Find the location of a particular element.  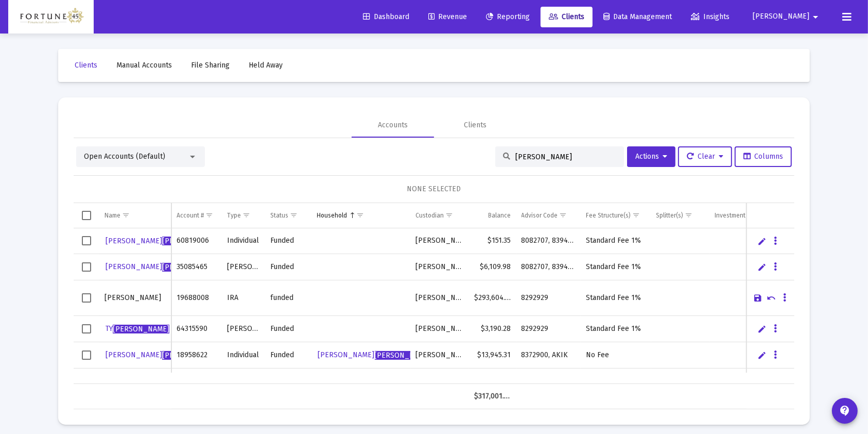

td: 8082707, 8394221 is located at coordinates (548, 267).